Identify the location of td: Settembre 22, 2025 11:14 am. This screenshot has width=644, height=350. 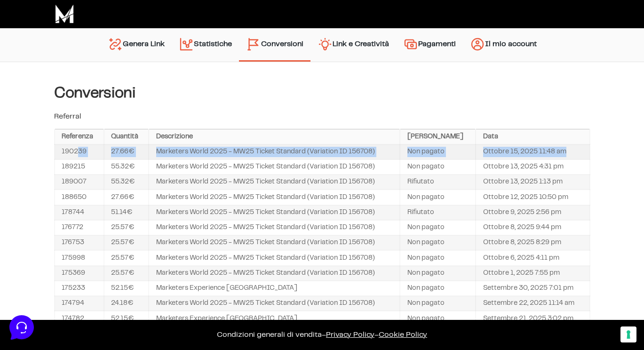
(532, 304).